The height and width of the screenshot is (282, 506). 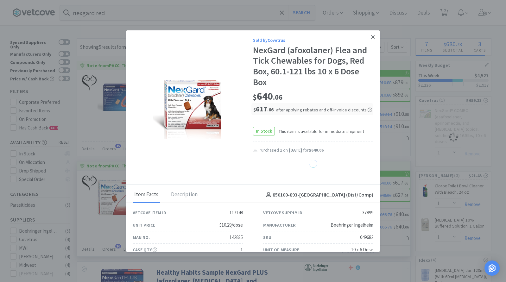 What do you see at coordinates (193, 105) in the screenshot?
I see `img: 504922a8e86f45d98a1e5ec93be7650e_37899.png` at bounding box center [193, 105].